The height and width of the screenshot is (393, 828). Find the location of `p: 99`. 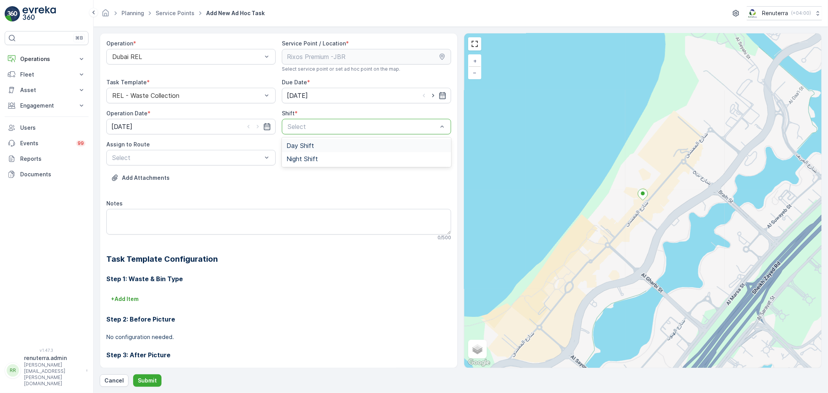

p: 99 is located at coordinates (81, 143).